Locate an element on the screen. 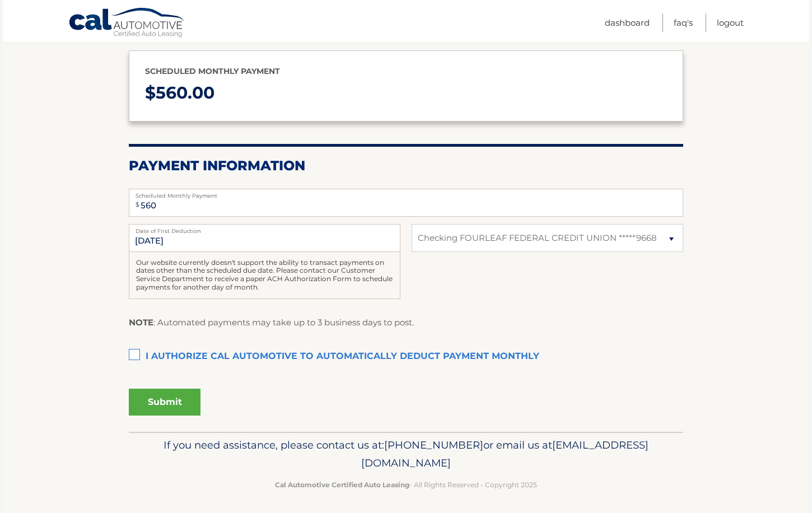 The height and width of the screenshot is (513, 812). strong: NOTE is located at coordinates (141, 322).